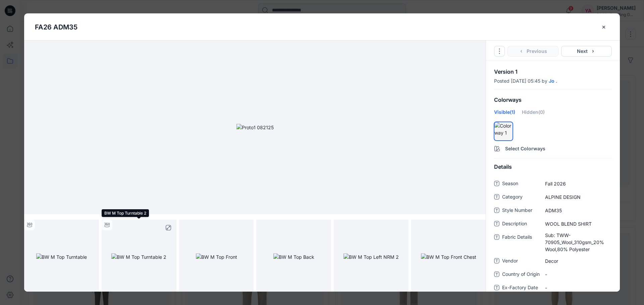 The height and width of the screenshot is (305, 644). Describe the element at coordinates (522, 211) in the screenshot. I see `span: Style Number` at that location.